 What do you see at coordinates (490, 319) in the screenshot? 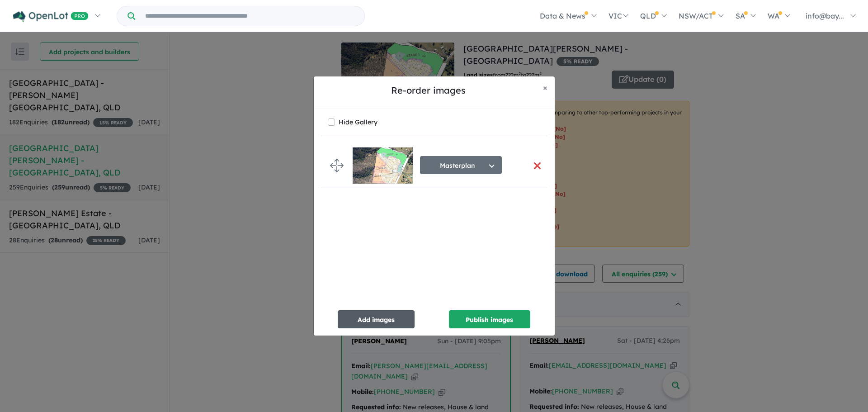
I see `button: Publish images` at bounding box center [490, 319].